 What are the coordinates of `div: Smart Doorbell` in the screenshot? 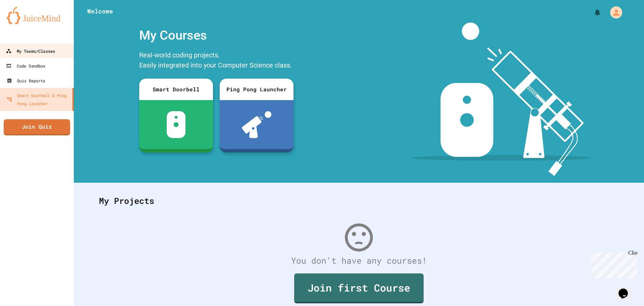 It's located at (176, 89).